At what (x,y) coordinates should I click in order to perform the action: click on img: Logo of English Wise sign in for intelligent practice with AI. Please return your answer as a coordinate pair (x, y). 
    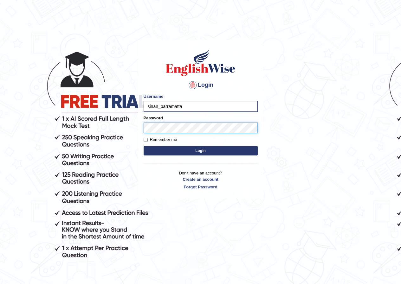
    Looking at the image, I should click on (200, 63).